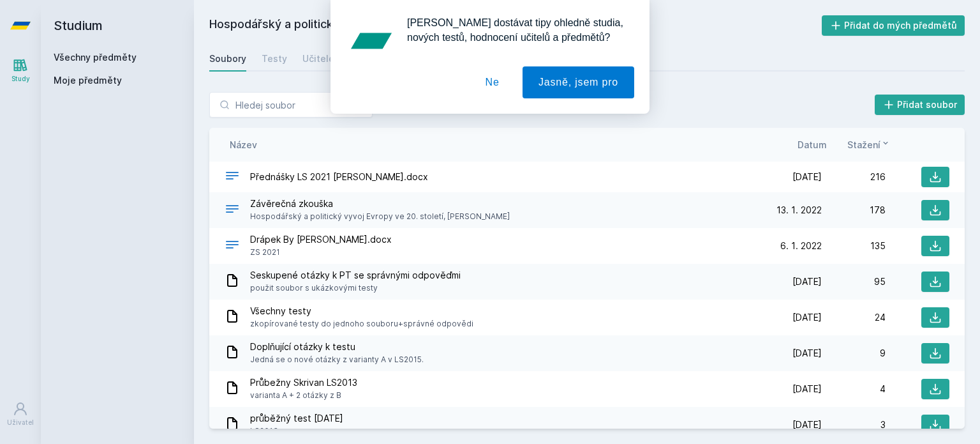 This screenshot has height=444, width=980. I want to click on span: Všechny testy, so click(362, 311).